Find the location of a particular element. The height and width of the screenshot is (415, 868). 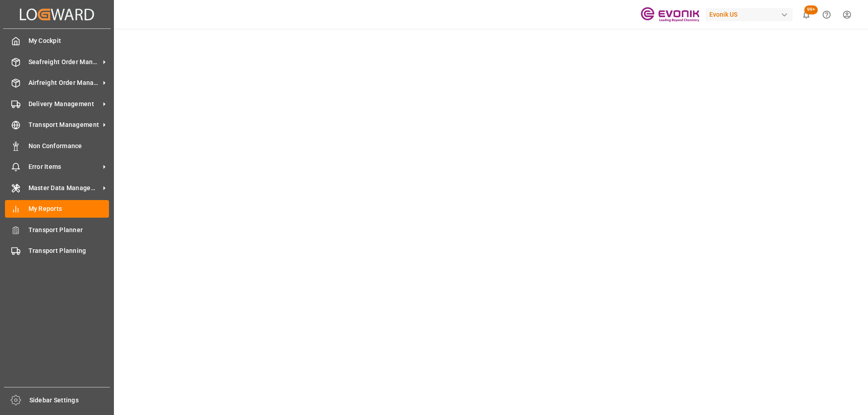

a: Transport Planner is located at coordinates (57, 230).